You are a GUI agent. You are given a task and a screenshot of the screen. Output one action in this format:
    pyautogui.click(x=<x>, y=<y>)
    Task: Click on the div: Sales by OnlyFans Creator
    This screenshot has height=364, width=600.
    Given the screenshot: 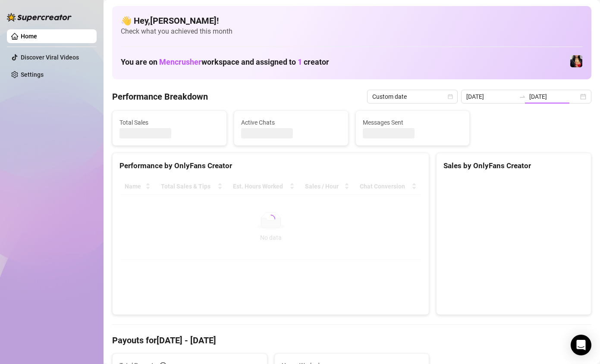 What is the action you would take?
    pyautogui.click(x=513, y=166)
    